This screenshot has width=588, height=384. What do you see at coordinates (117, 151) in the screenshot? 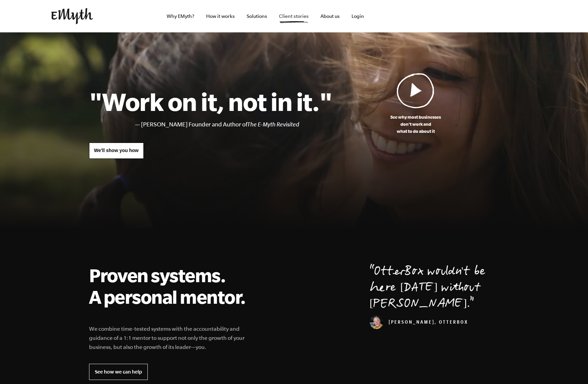
I see `a: We'll show you how` at bounding box center [117, 151].